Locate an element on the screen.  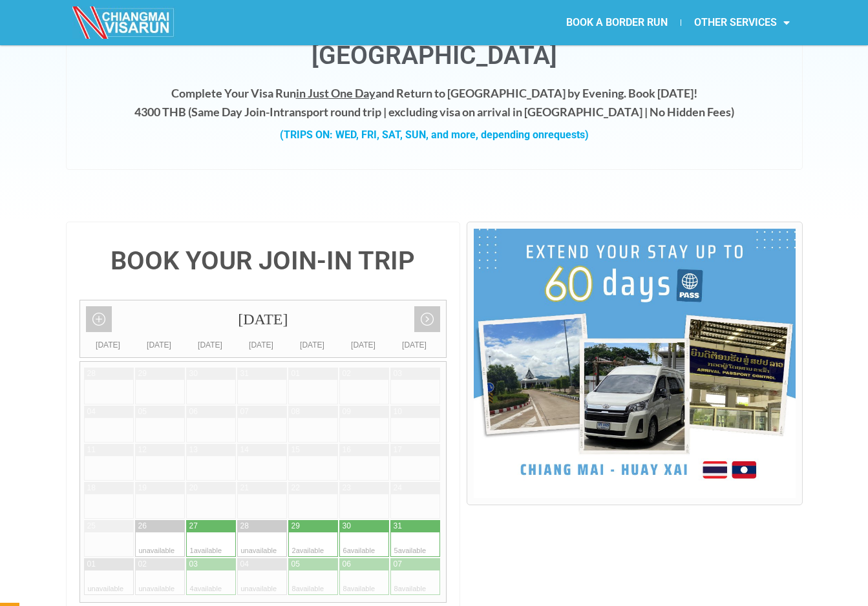
div: 13 is located at coordinates (193, 450).